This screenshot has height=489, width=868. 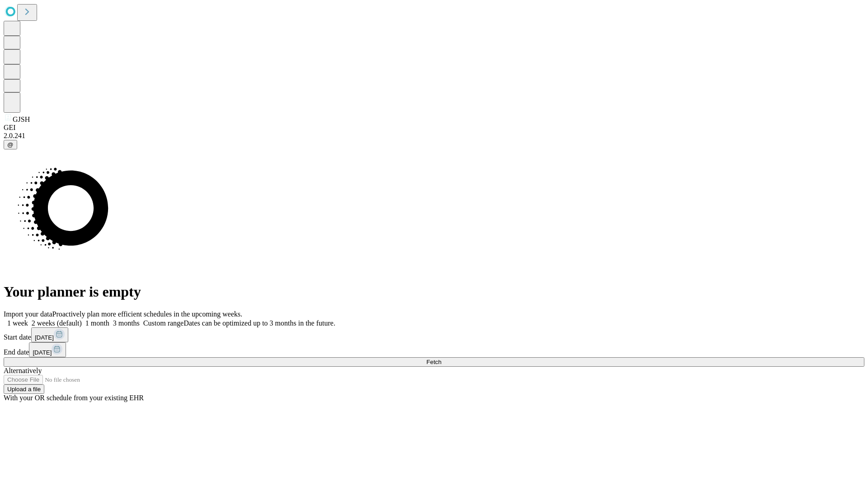 What do you see at coordinates (434, 362) in the screenshot?
I see `button: Fetch` at bounding box center [434, 362].